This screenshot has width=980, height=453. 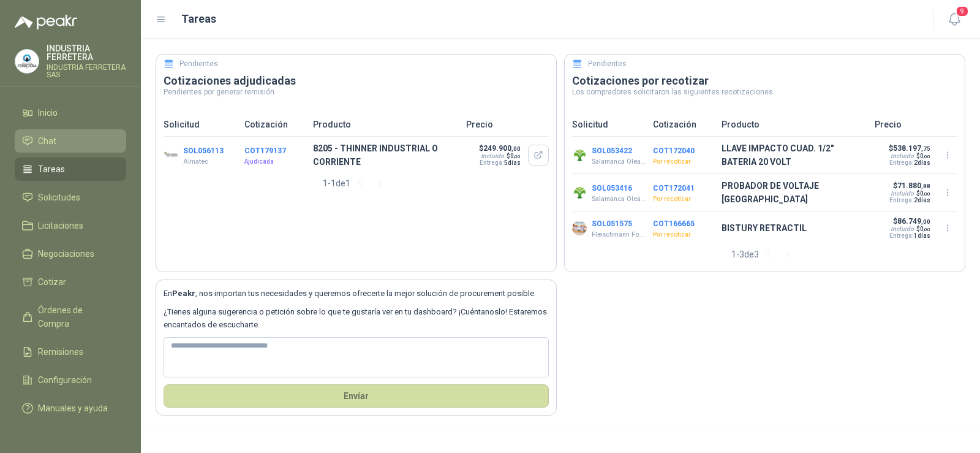 I want to click on a: Negociaciones, so click(x=70, y=254).